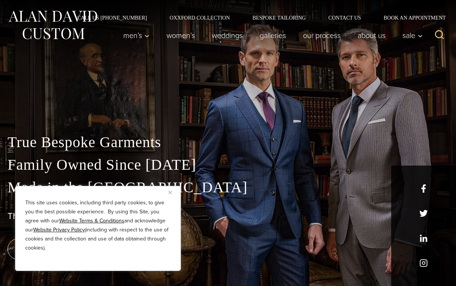  I want to click on a: Galleries, so click(273, 35).